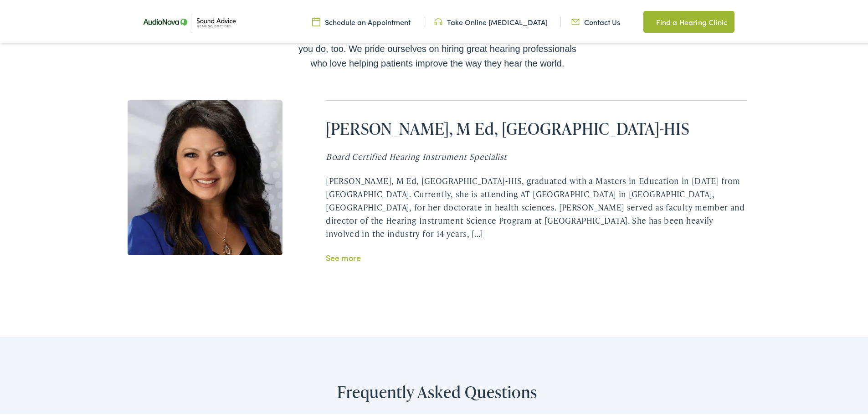 The width and height of the screenshot is (868, 415). What do you see at coordinates (416, 154) in the screenshot?
I see `i: Board Certified Hearing Instrument Specialist` at bounding box center [416, 154].